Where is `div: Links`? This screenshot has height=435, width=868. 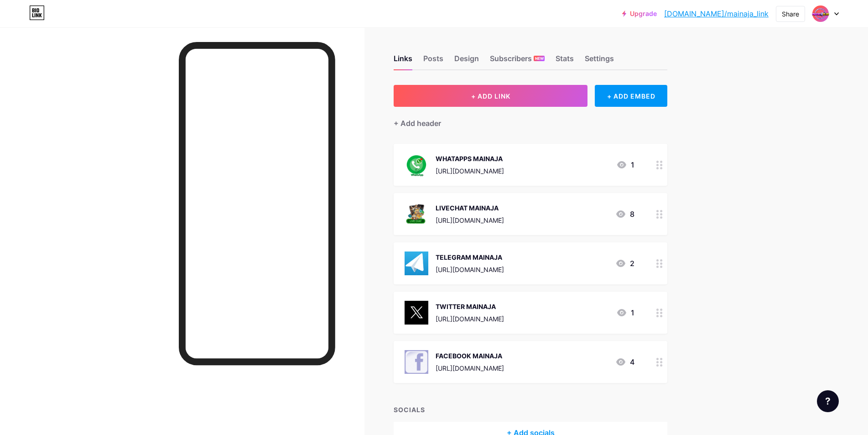 div: Links is located at coordinates (402, 61).